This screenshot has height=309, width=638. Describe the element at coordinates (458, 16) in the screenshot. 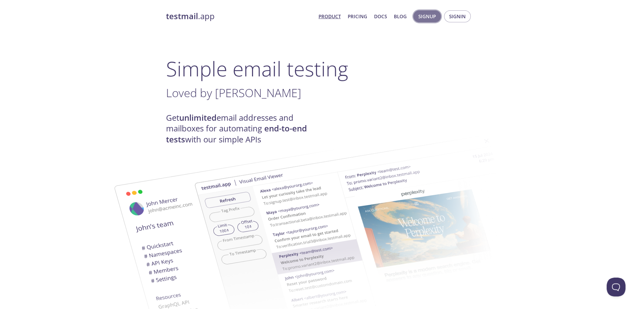

I see `button: Signin` at that location.